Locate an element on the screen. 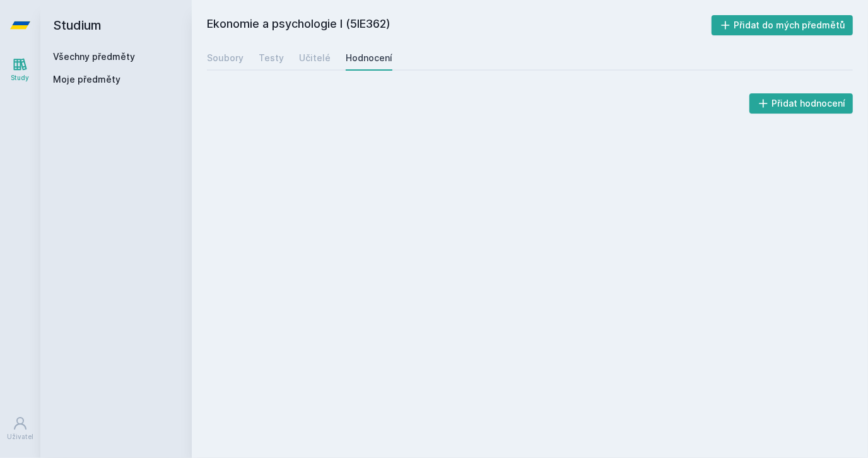 The height and width of the screenshot is (458, 868). span: Moje předměty is located at coordinates (86, 79).